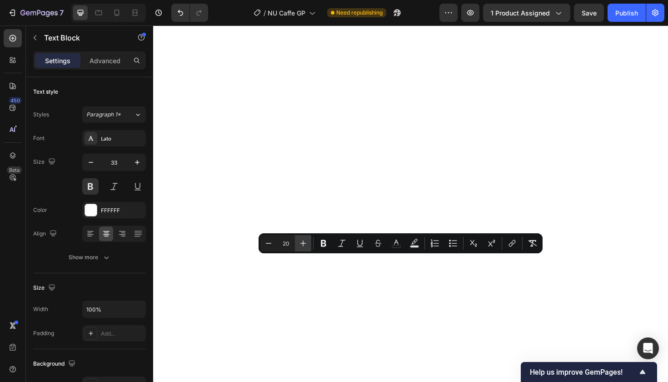 This screenshot has height=382, width=668. Describe the element at coordinates (648, 348) in the screenshot. I see `div: Open Intercom Messenger` at that location.